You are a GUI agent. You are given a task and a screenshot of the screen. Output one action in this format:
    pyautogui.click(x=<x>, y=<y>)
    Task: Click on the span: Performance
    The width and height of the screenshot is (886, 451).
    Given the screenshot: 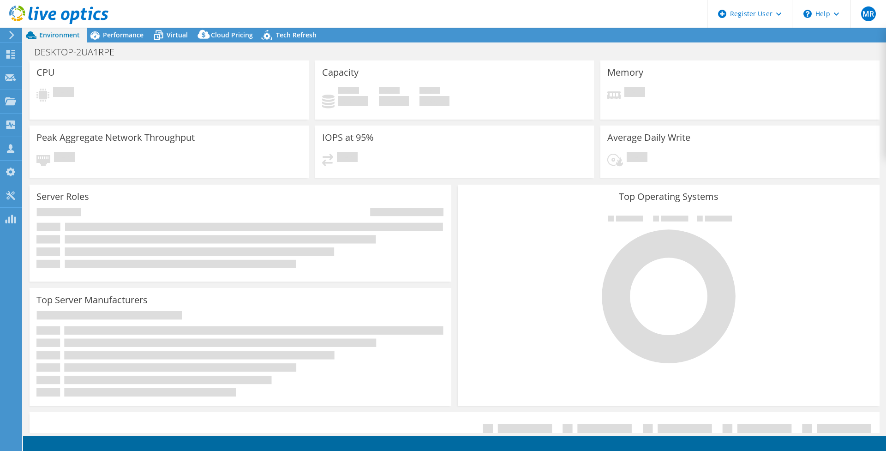 What is the action you would take?
    pyautogui.click(x=123, y=35)
    